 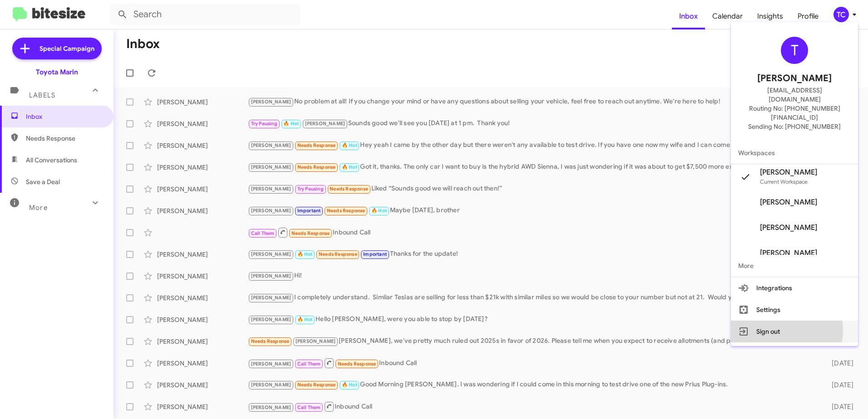 What do you see at coordinates (795, 265) in the screenshot?
I see `span: More` at bounding box center [795, 265].